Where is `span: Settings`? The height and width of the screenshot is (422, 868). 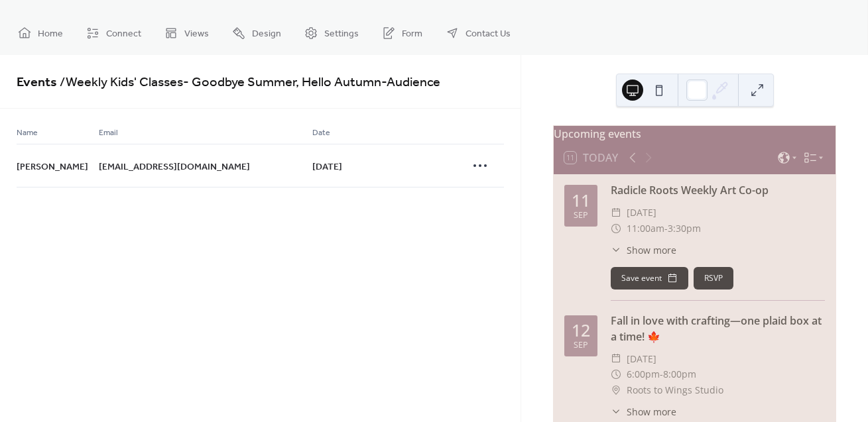 span: Settings is located at coordinates (342, 34).